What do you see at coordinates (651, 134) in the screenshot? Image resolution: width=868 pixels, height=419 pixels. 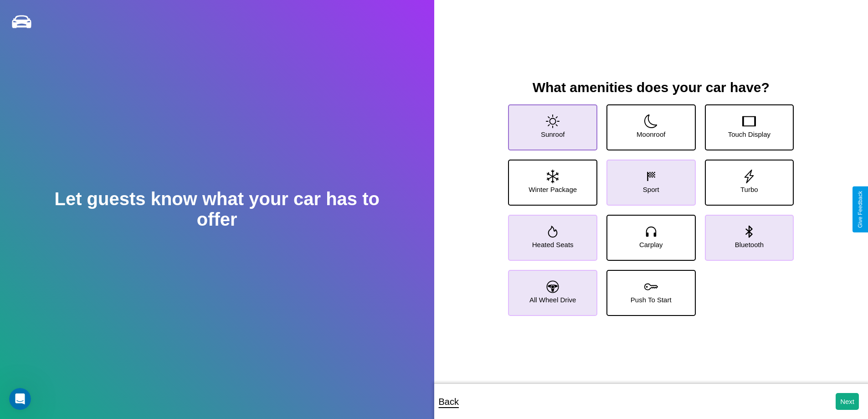 I see `p: Moonroof` at bounding box center [651, 134].